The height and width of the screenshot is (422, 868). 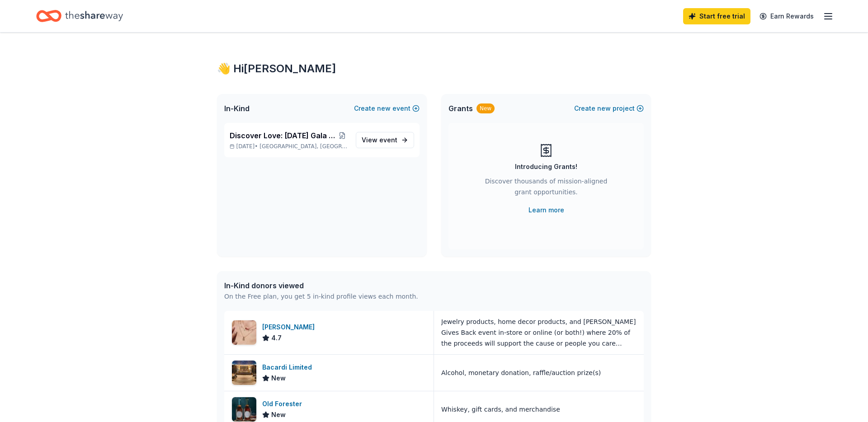 I want to click on div: Whiskey, gift cards, and merchandise, so click(x=500, y=409).